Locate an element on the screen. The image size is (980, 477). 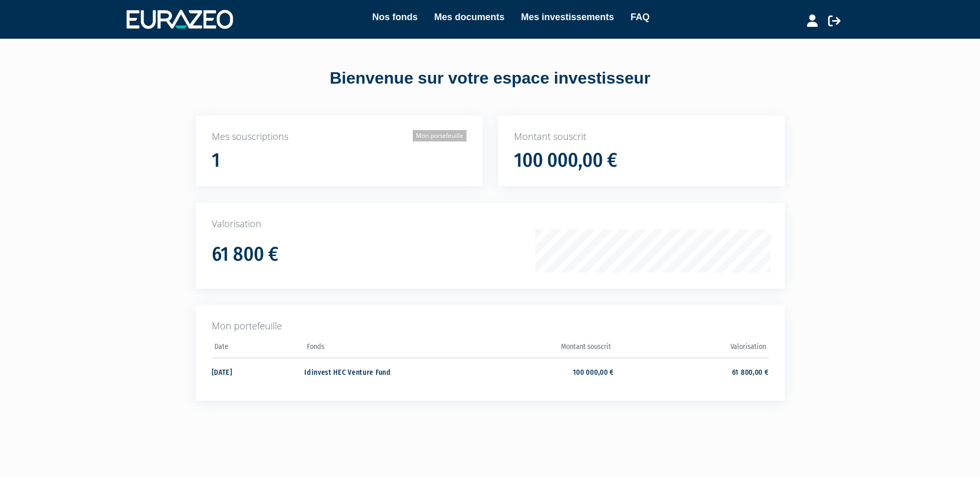
td: Idinvest HEC Venture Fund is located at coordinates (381, 371).